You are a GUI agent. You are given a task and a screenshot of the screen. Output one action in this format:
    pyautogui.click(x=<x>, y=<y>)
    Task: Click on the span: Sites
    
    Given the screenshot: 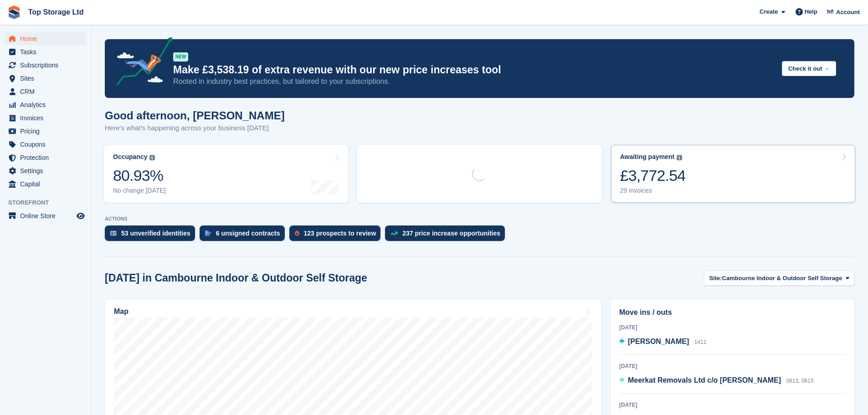 What is the action you would take?
    pyautogui.click(x=47, y=78)
    